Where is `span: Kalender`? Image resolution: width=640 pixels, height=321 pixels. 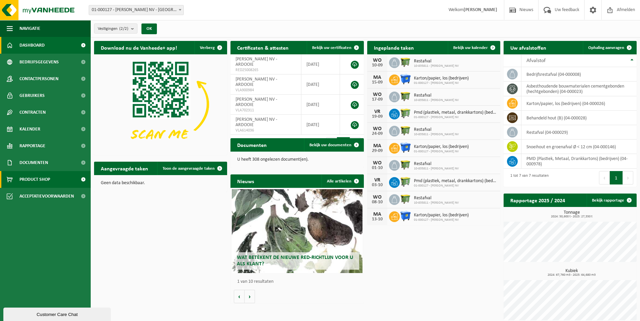
span: Kalender is located at coordinates (30, 129).